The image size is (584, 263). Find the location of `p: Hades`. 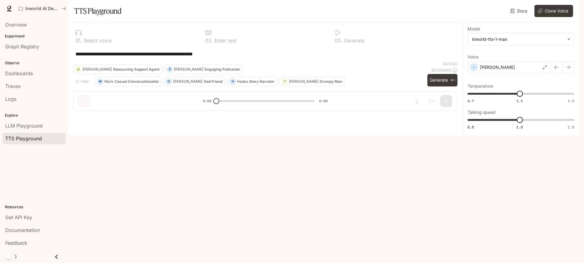

p: Hades is located at coordinates (242, 82).